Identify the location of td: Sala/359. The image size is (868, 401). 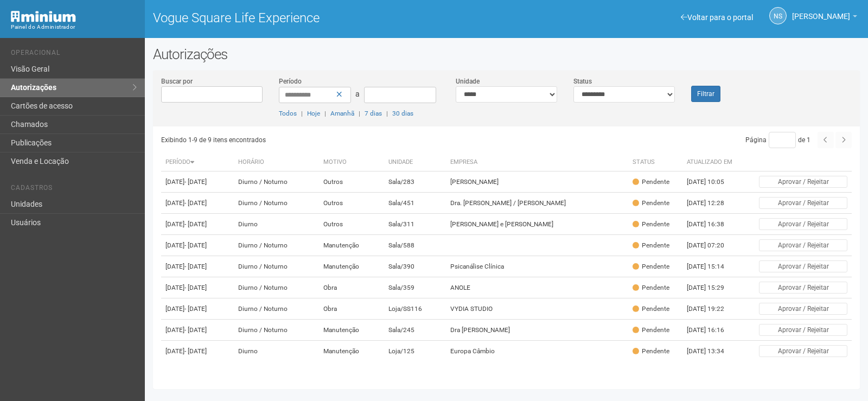
(415, 287).